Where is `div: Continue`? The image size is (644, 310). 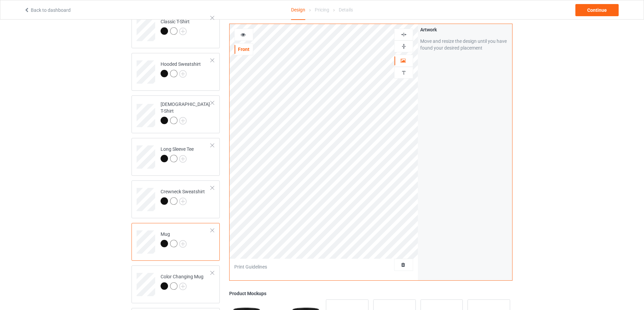 div: Continue is located at coordinates (597, 10).